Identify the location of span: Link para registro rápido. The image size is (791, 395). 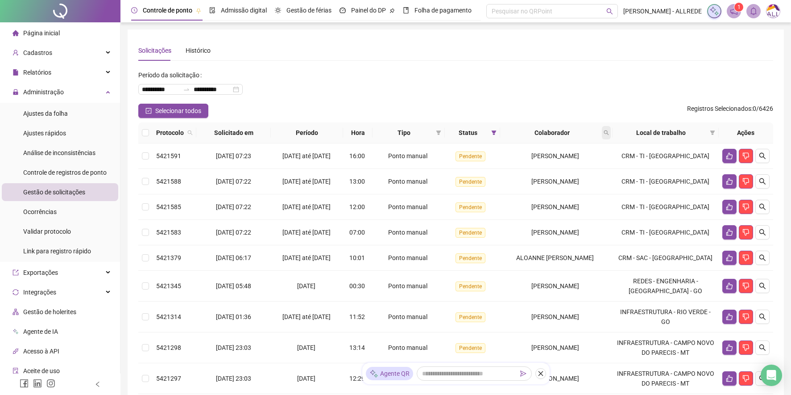
(57, 251).